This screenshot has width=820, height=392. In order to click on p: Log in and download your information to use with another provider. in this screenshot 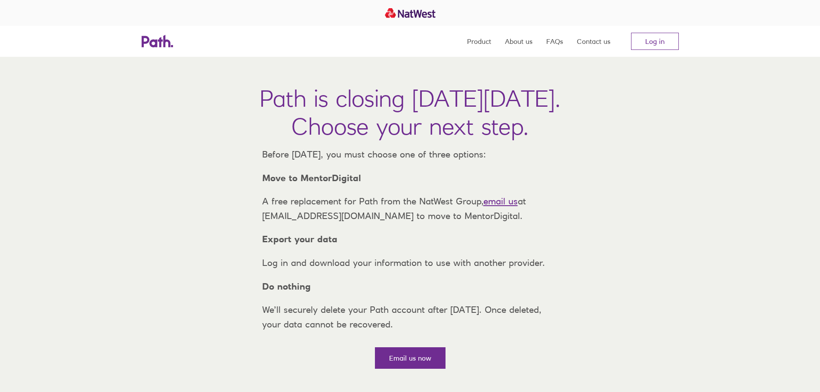, I will do `click(410, 263)`.